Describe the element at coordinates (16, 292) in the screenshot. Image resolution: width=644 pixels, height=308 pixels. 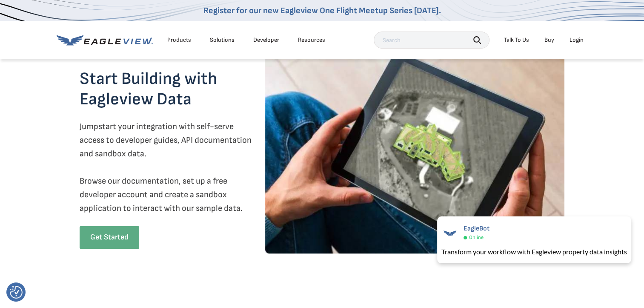
I see `img: Revisit consent button` at that location.